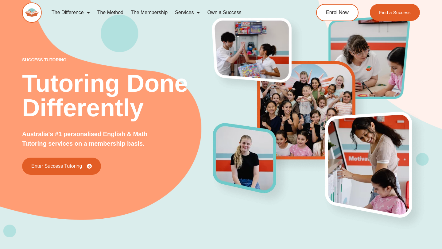  Describe the element at coordinates (395, 12) in the screenshot. I see `a: Find a Success` at that location.